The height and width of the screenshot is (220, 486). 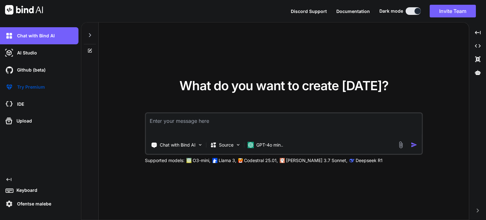 What do you see at coordinates (164, 160) in the screenshot?
I see `p: Supported models:` at bounding box center [164, 160].